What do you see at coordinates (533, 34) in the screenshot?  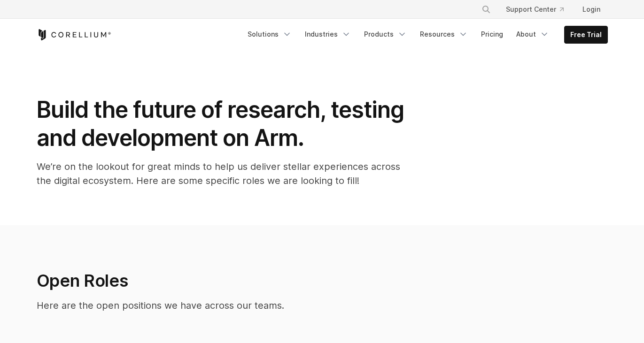 I see `a: About` at bounding box center [533, 34].